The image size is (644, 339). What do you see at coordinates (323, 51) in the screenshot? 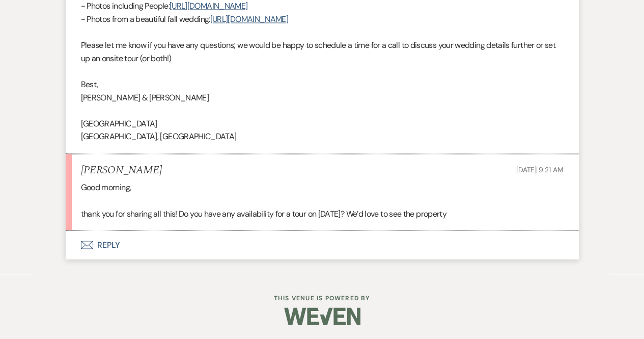
I see `p: Please let me know if you have any questions; we would be happy to schedule a time for a call to ...` at bounding box center [323, 51].